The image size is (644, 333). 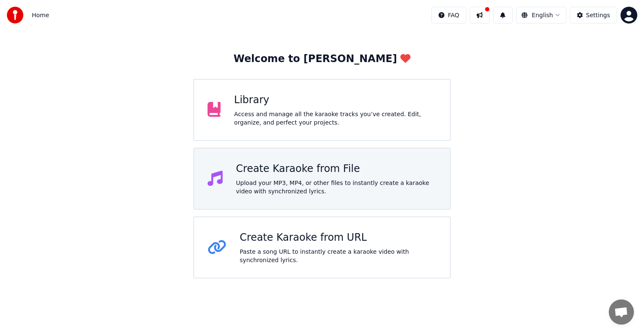 I want to click on button: FAQ, so click(x=449, y=15).